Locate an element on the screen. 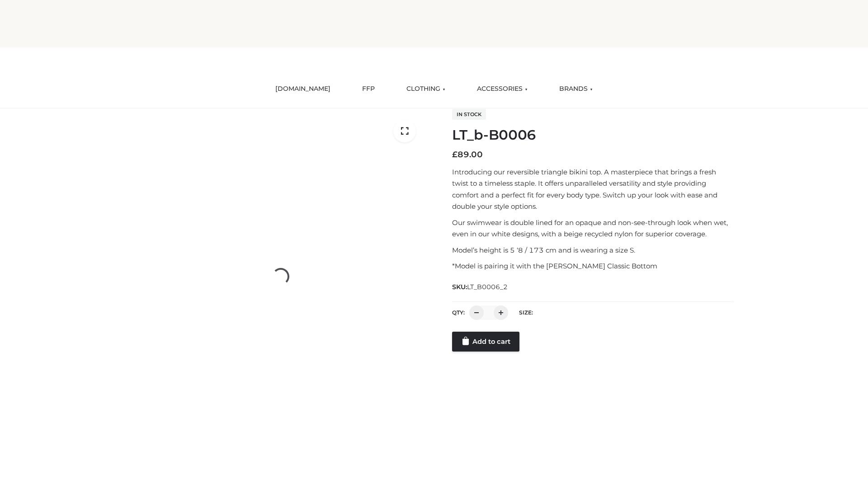 The height and width of the screenshot is (488, 868). label: Size: is located at coordinates (526, 313).